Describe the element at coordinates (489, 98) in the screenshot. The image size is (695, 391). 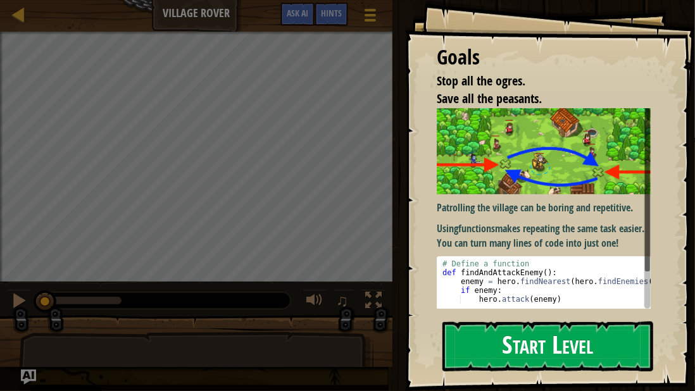
I see `span: Save all the peasants.` at that location.